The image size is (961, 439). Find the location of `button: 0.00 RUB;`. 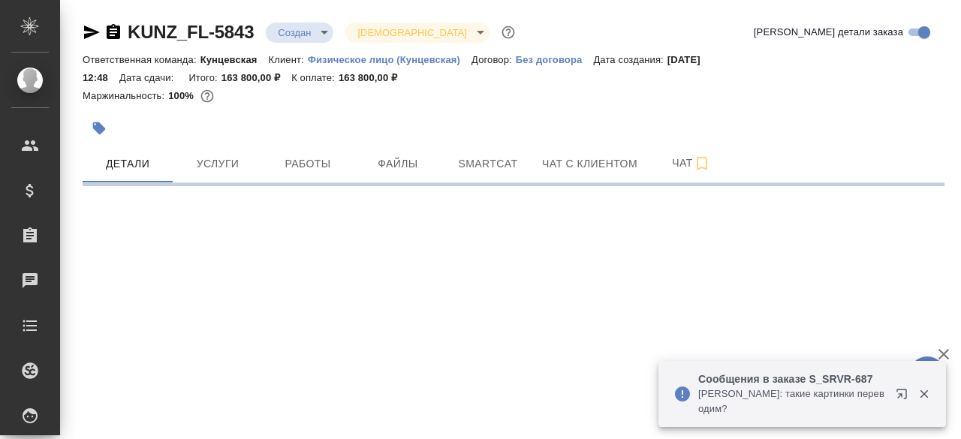

button: 0.00 RUB; is located at coordinates (207, 96).